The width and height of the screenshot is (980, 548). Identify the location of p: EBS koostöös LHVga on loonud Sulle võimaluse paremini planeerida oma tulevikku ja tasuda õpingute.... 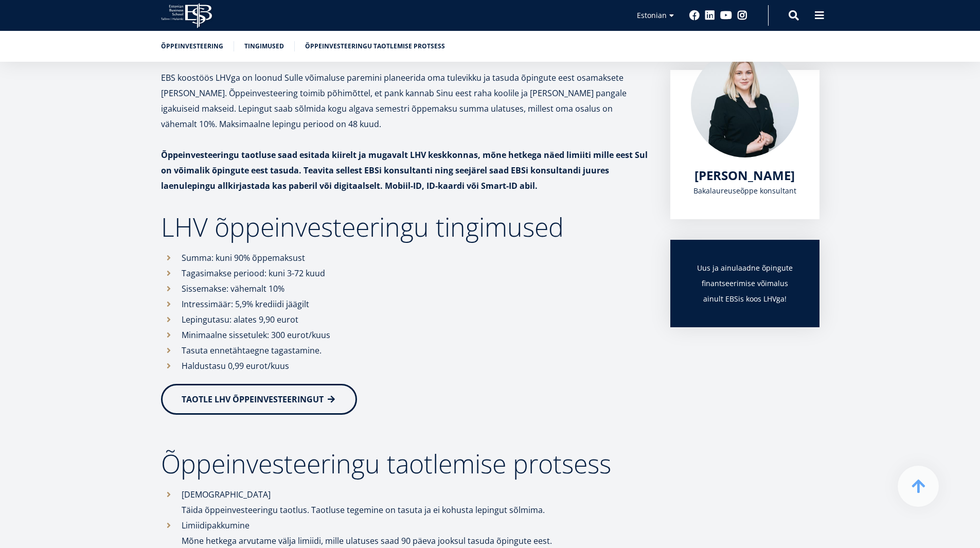
(406, 101).